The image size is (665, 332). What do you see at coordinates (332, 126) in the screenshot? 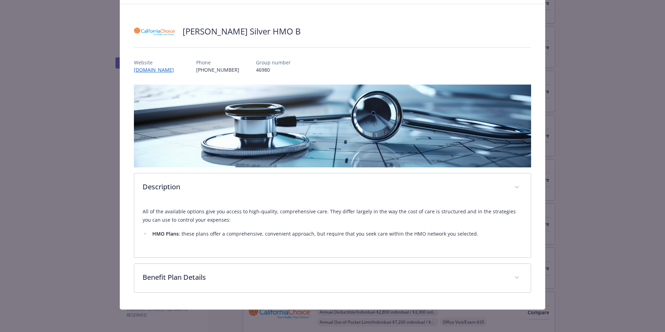
I see `img: banner` at bounding box center [332, 126].